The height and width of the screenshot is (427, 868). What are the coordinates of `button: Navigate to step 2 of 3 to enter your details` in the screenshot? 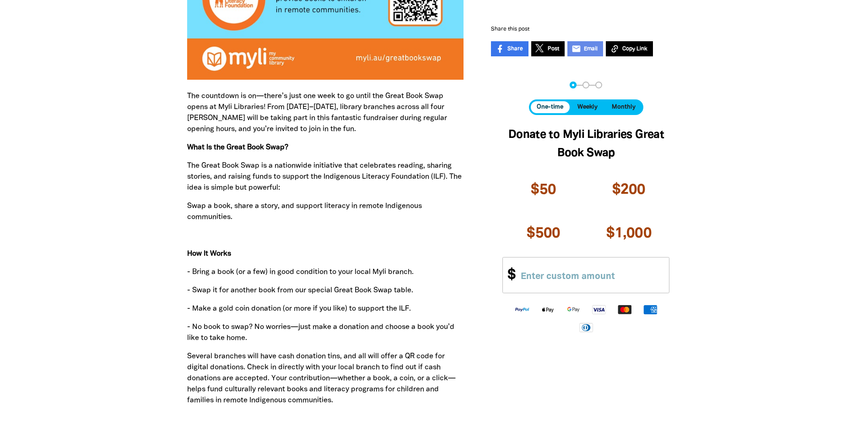 It's located at (586, 85).